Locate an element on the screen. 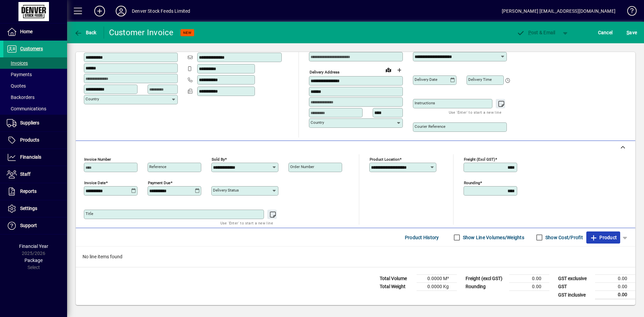 This screenshot has height=317, width=644. span: Communications is located at coordinates (26, 109).